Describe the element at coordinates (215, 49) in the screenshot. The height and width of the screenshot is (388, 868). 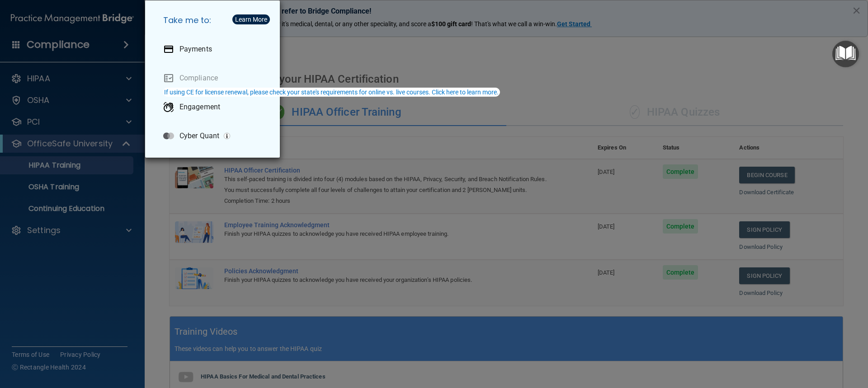
I see `a: Payments` at that location.